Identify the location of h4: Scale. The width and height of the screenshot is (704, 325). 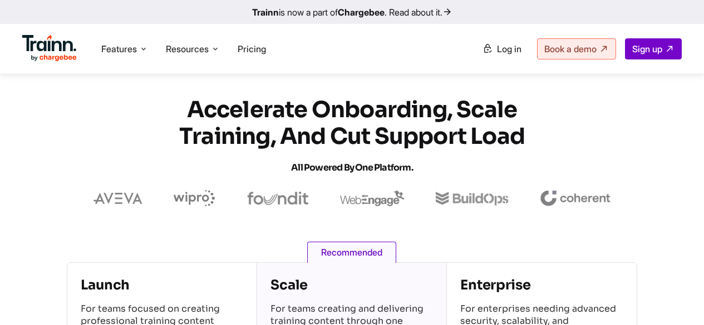
(352, 285).